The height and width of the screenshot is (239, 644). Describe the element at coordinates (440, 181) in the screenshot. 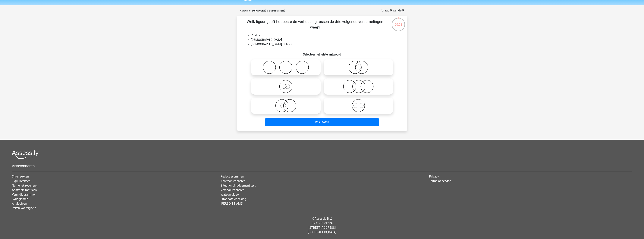

I see `a: Terms of service` at that location.